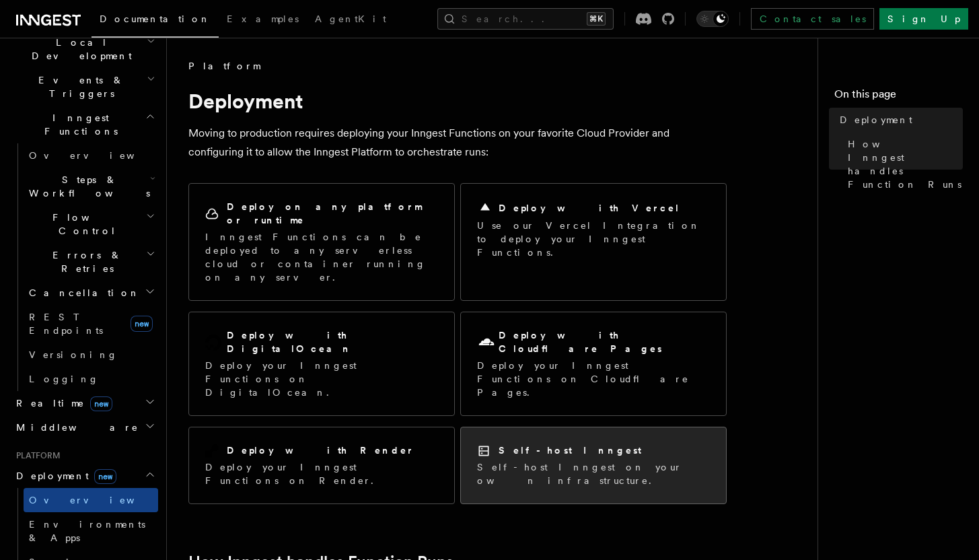  Describe the element at coordinates (898, 97) in the screenshot. I see `h4: On this page` at that location.